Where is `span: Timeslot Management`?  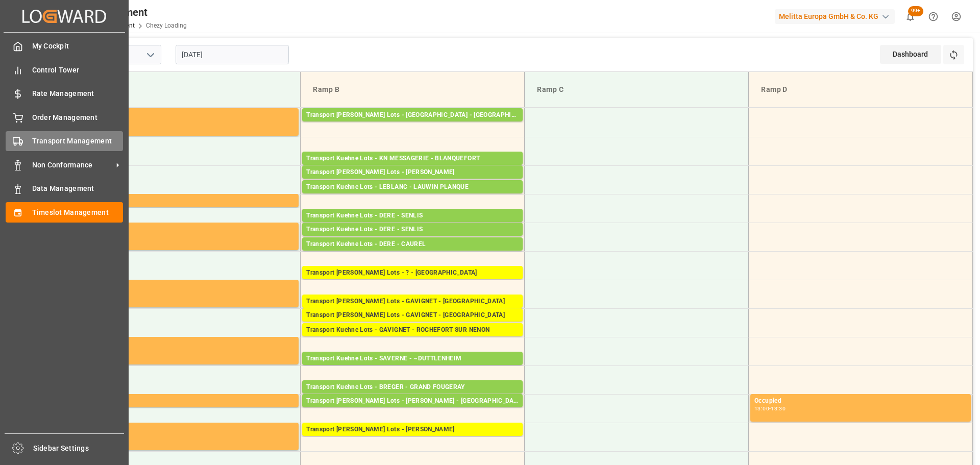 span: Timeslot Management is located at coordinates (78, 212).